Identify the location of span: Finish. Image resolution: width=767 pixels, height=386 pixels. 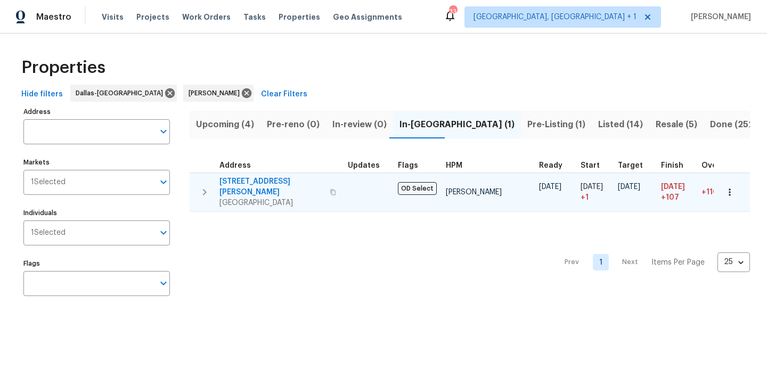
(672, 166).